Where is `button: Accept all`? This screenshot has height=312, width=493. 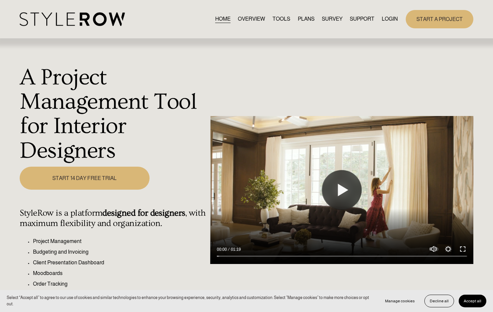 button: Accept all is located at coordinates (472, 301).